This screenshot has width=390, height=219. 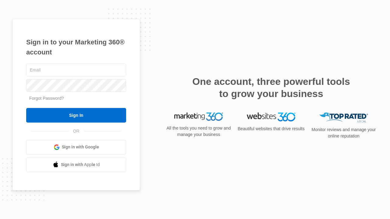 I want to click on a: Forgot Password?, so click(x=47, y=98).